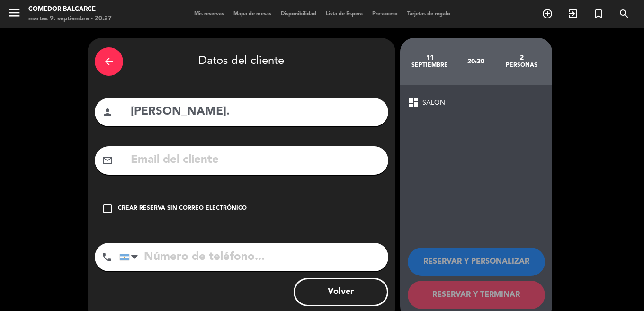 This screenshot has width=644, height=311. What do you see at coordinates (385, 14) in the screenshot?
I see `span: Pre-acceso` at bounding box center [385, 14].